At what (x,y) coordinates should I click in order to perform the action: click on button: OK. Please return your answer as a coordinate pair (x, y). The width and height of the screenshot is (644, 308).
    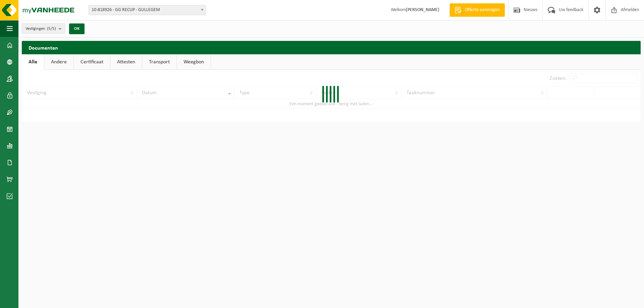
    Looking at the image, I should click on (77, 29).